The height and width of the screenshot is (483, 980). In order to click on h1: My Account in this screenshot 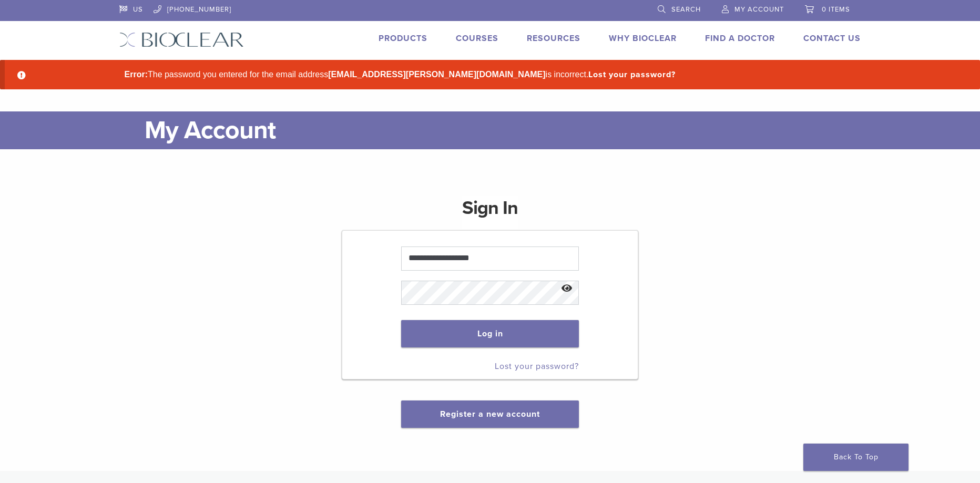, I will do `click(502, 130)`.